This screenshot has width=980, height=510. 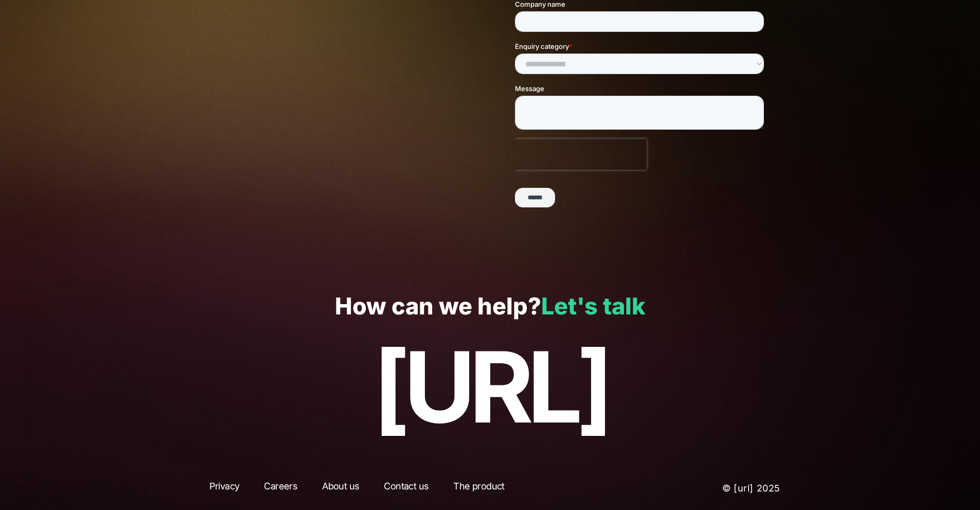 What do you see at coordinates (593, 305) in the screenshot?
I see `a: Let's talk` at bounding box center [593, 305].